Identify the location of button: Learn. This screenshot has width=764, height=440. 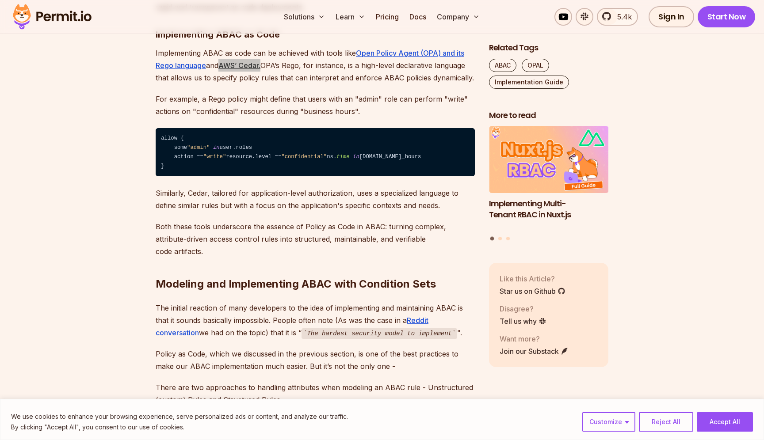
(350, 17).